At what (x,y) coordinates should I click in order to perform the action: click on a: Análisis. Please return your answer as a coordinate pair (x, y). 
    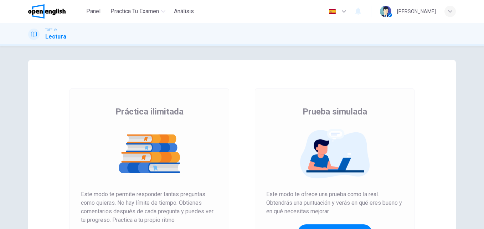
    Looking at the image, I should click on (184, 11).